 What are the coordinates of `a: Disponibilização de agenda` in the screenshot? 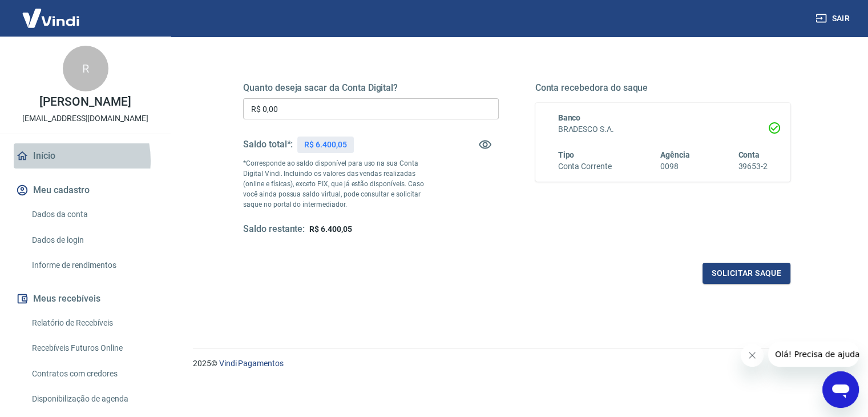 It's located at (92, 399).